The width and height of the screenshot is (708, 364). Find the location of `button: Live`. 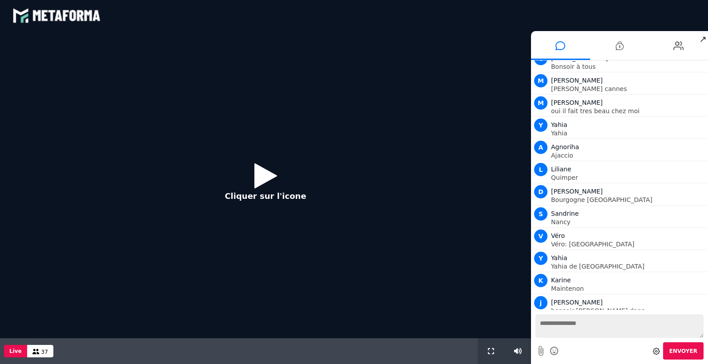

button: Live is located at coordinates (16, 352).